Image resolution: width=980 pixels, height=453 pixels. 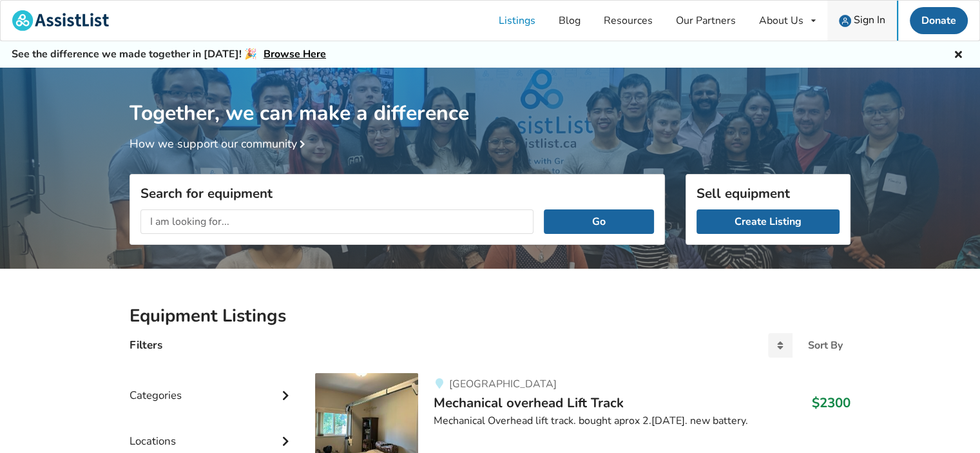 What do you see at coordinates (517, 21) in the screenshot?
I see `a: Listings` at bounding box center [517, 21].